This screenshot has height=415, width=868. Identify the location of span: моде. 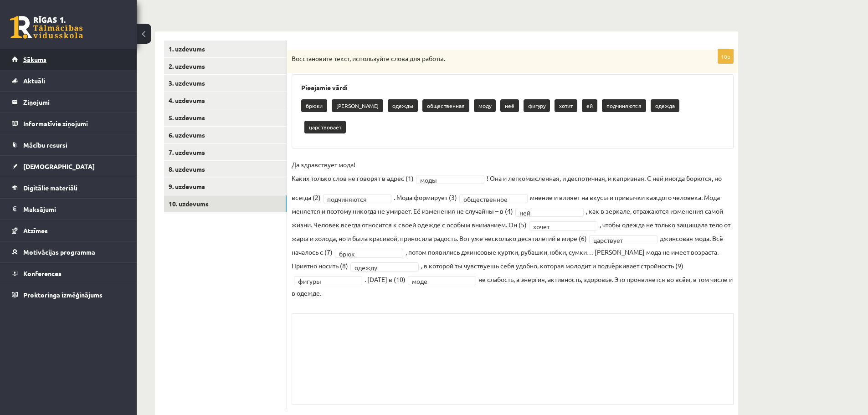
(438, 281).